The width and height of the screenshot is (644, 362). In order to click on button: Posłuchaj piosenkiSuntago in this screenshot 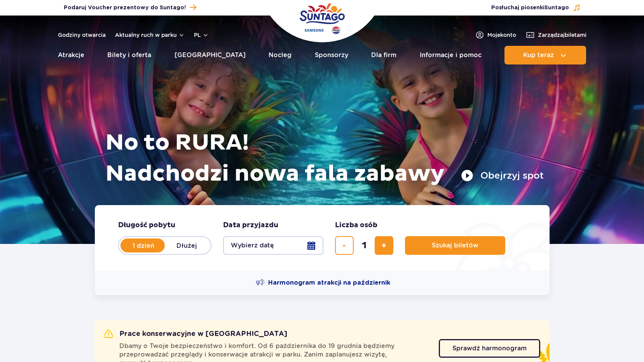, I will do `click(536, 8)`.